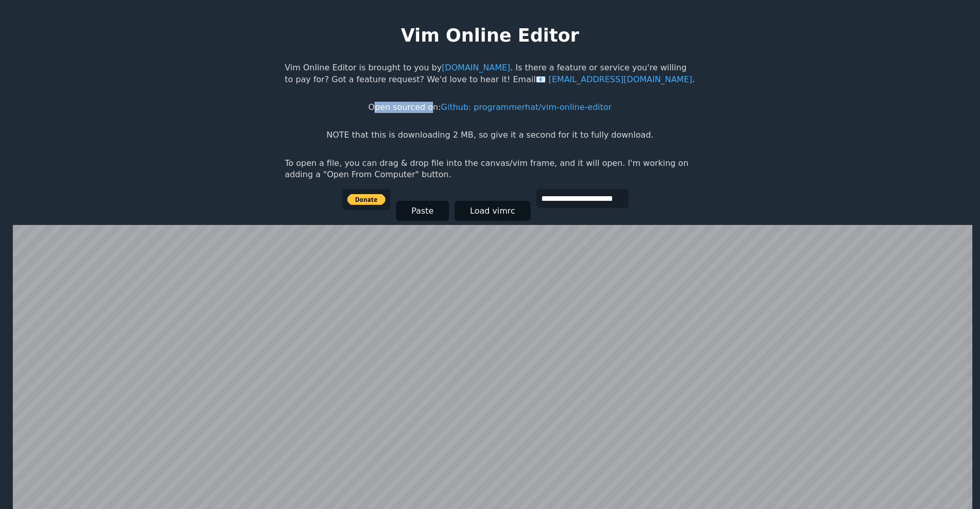 This screenshot has width=980, height=509. Describe the element at coordinates (489, 135) in the screenshot. I see `p: NOTE that this is downloading 2 MB, so give it a second for it to fully download.` at that location.